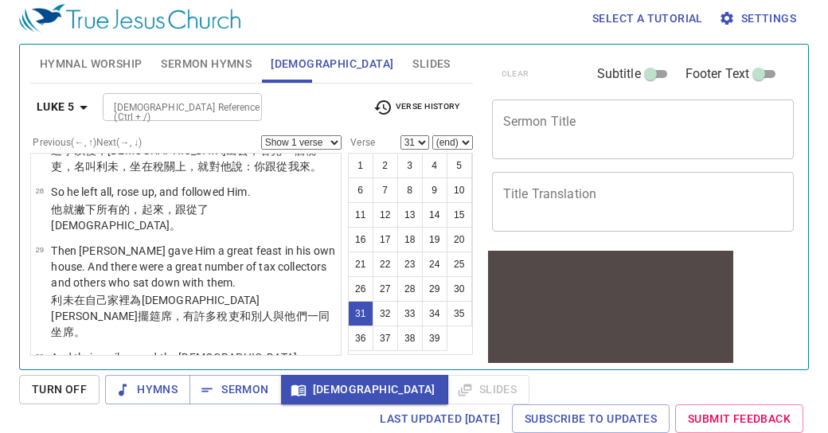 This screenshot has height=433, width=828. I want to click on span: 30, so click(39, 356).